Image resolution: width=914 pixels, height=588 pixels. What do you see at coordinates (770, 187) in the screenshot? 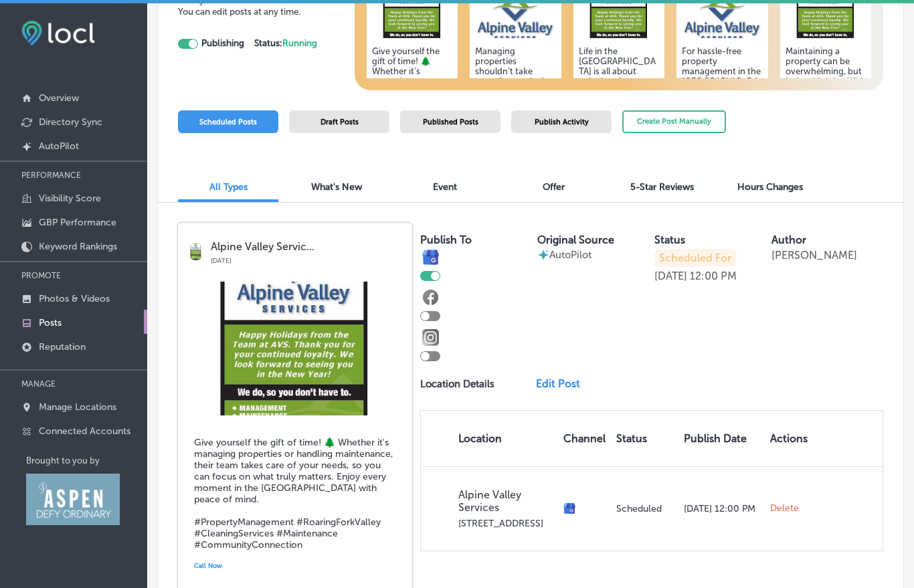
I see `span: Hours Changes` at bounding box center [770, 187].